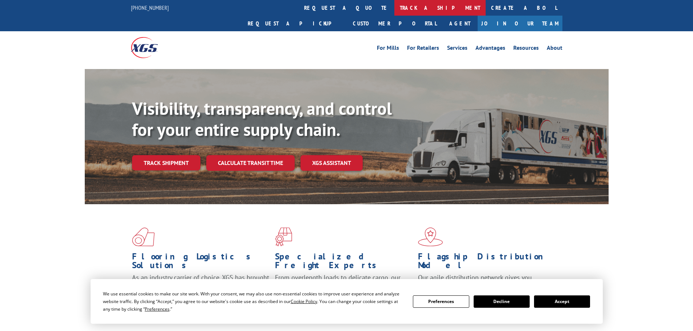 Image resolution: width=693 pixels, height=331 pixels. Describe the element at coordinates (200, 286) in the screenshot. I see `span: As an industry carrier of choice, XGS has brought innovation and dedication to flooring logistics...` at that location.